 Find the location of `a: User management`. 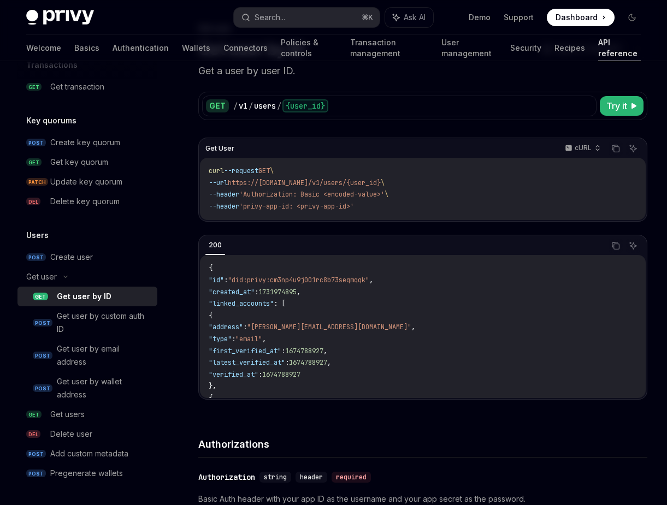

a: User management is located at coordinates (469, 48).